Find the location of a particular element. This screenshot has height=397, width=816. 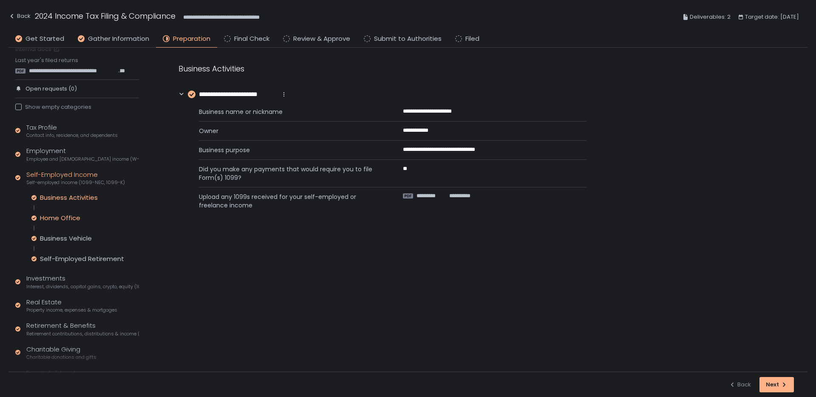

span: Did you make any payments that would require you to file Form(s) 1099? is located at coordinates (291, 174).